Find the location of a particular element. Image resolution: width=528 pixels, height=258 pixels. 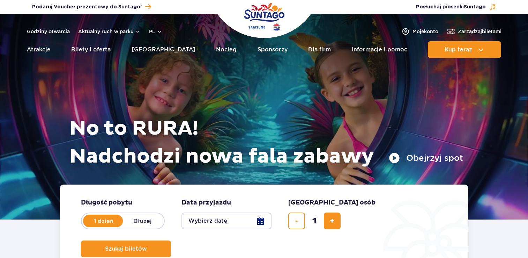

a: Sponsorzy is located at coordinates (273, 50).